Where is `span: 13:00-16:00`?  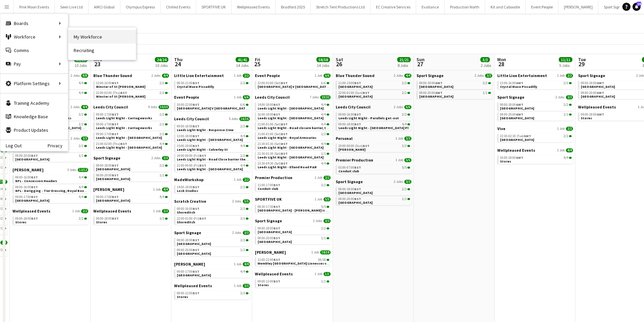 span: 13:00-16:00 is located at coordinates (512, 83).